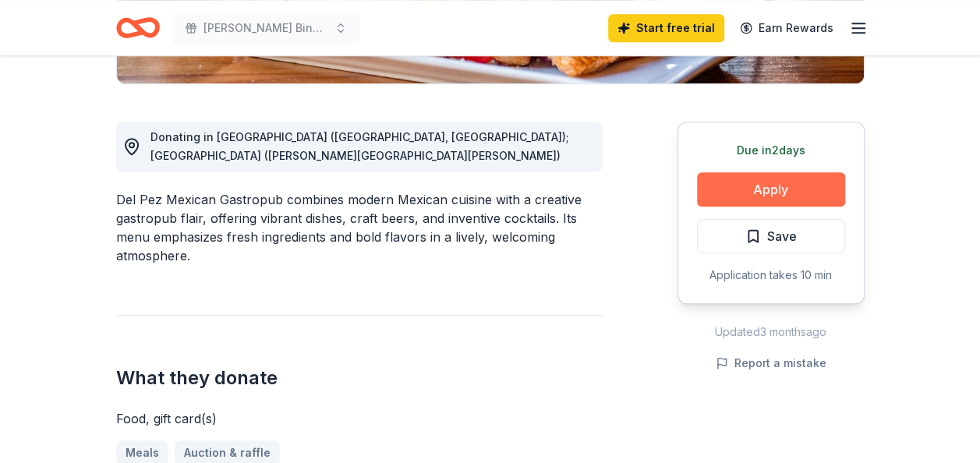  I want to click on div: Due in 2 days, so click(771, 151).